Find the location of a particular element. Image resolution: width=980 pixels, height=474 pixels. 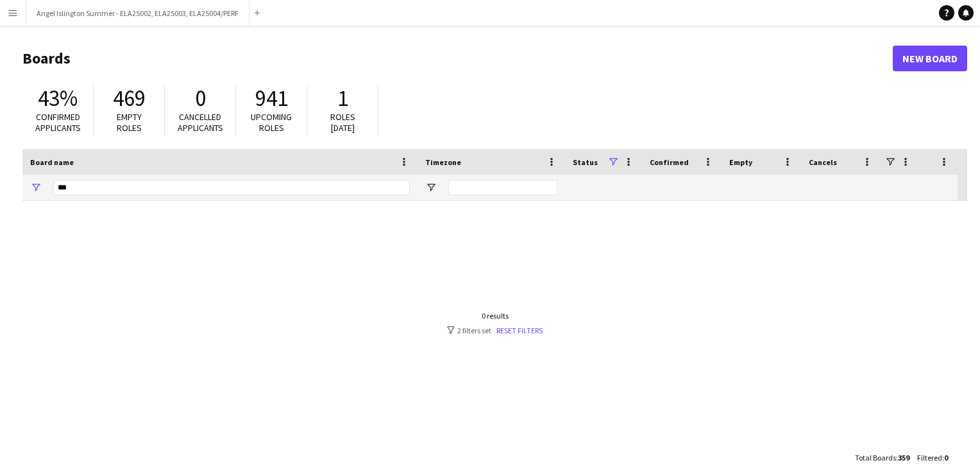

div: 0 results is located at coordinates (495, 315).